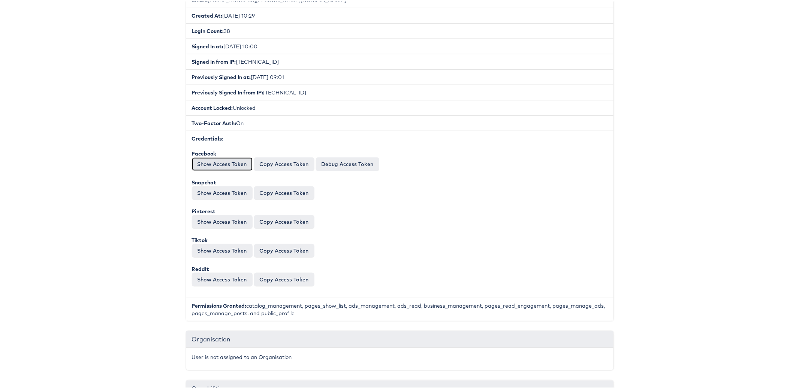 The height and width of the screenshot is (389, 793). What do you see at coordinates (207, 14) in the screenshot?
I see `b: Created At:` at bounding box center [207, 14].